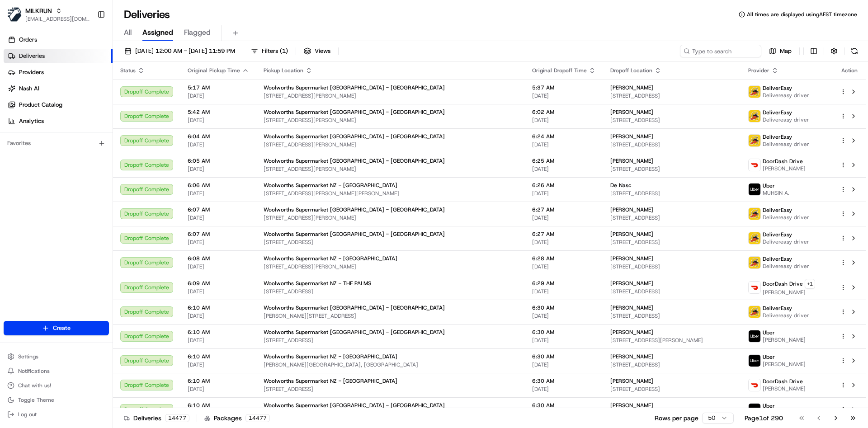 The image size is (868, 428). Describe the element at coordinates (177, 418) in the screenshot. I see `div: 14477` at that location.